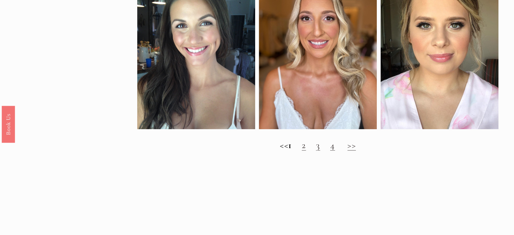 The image size is (514, 235). What do you see at coordinates (332, 145) in the screenshot?
I see `a: 4` at bounding box center [332, 145].